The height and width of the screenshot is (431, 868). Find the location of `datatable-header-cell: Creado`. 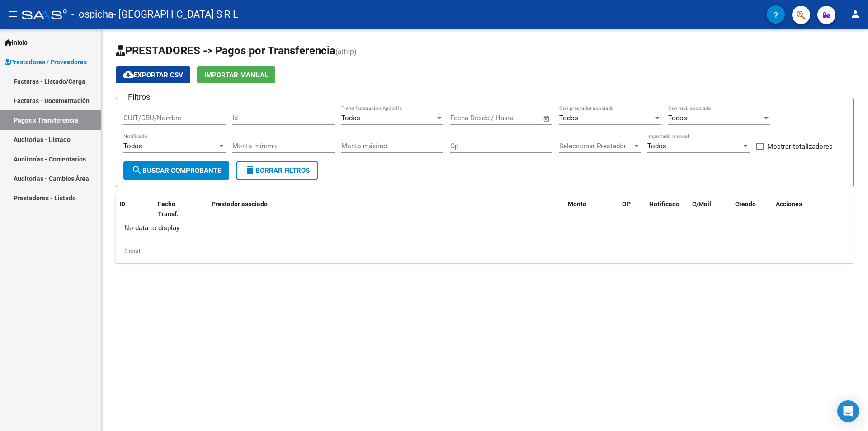

datatable-header-cell: Creado is located at coordinates (752, 210).